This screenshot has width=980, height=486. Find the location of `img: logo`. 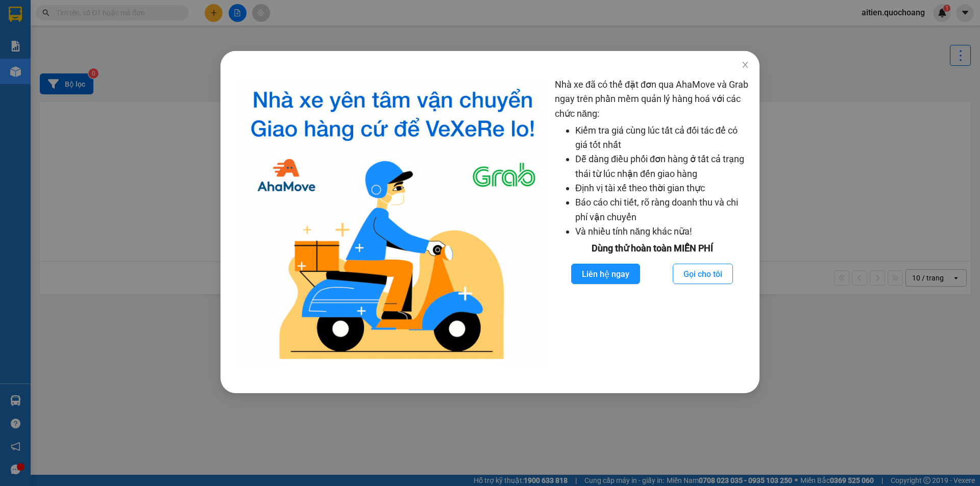

img: logo is located at coordinates (393, 222).